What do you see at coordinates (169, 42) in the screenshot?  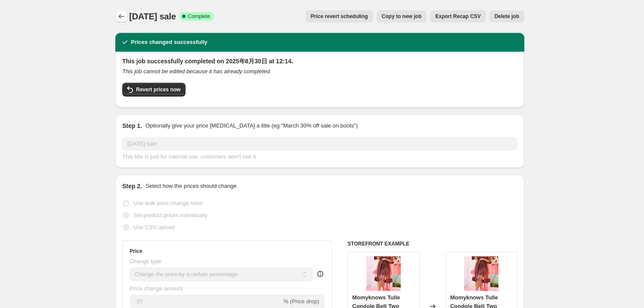 I see `h2: Prices changed successfully` at bounding box center [169, 42].